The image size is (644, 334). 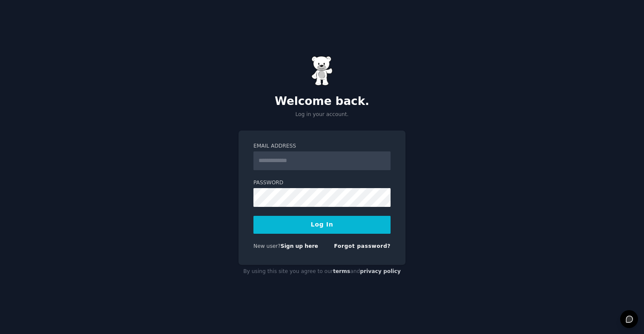 I want to click on div: By using this site you agree to our and, so click(x=322, y=272).